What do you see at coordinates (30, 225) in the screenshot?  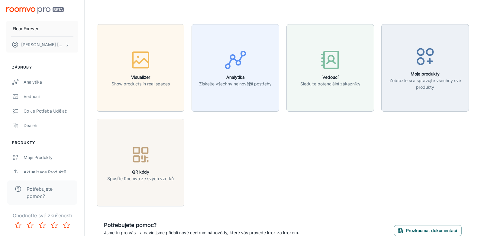 I see `button: Rate 2 star` at bounding box center [30, 225].